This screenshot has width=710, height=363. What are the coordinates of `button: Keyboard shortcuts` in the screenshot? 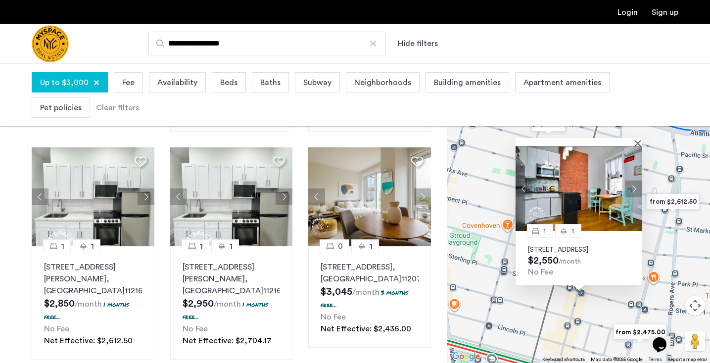 It's located at (564, 360).